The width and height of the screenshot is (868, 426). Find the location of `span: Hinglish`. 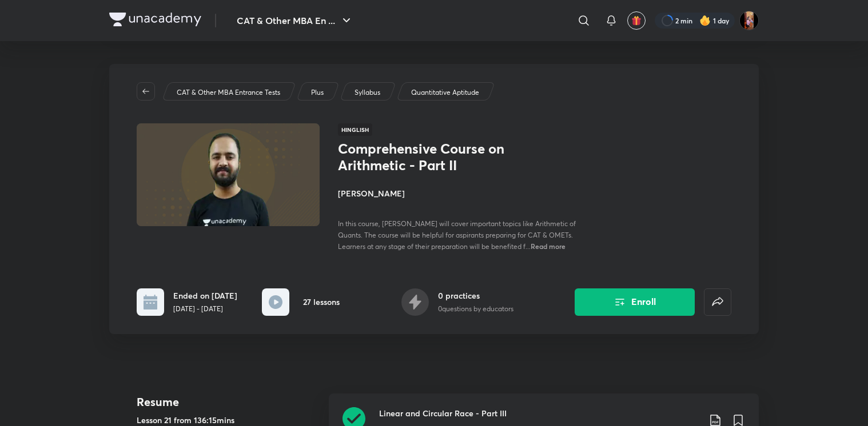

span: Hinglish is located at coordinates (355, 130).